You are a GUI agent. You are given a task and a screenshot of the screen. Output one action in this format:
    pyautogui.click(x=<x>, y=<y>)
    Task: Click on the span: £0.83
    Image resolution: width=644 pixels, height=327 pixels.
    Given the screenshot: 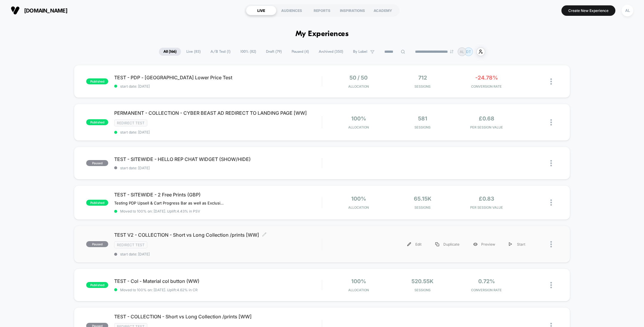 What is the action you would take?
    pyautogui.click(x=486, y=198)
    